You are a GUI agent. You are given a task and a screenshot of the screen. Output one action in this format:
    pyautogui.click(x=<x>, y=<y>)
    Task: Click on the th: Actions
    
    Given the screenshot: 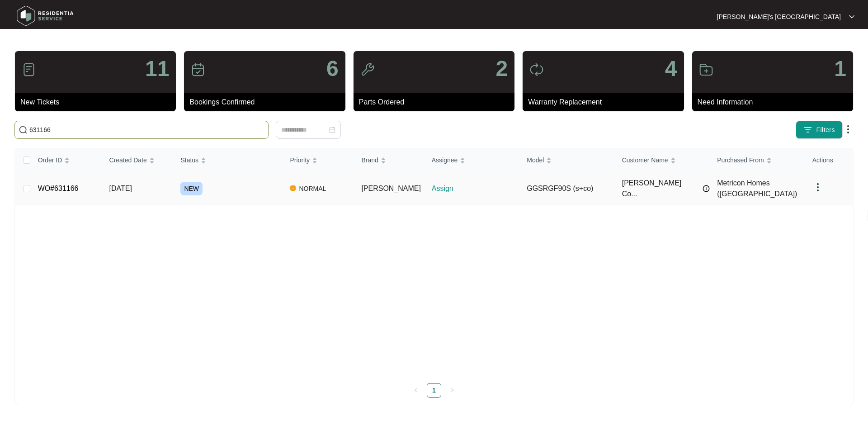 What is the action you would take?
    pyautogui.click(x=829, y=160)
    